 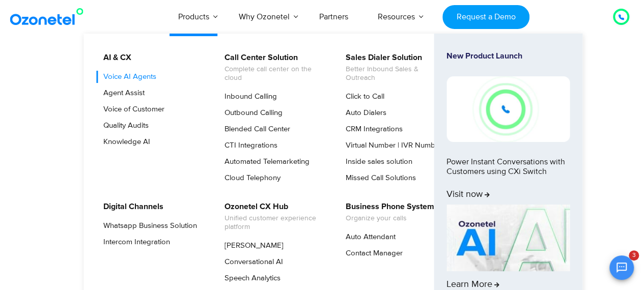 I want to click on a: Cloud Telephony, so click(x=250, y=178).